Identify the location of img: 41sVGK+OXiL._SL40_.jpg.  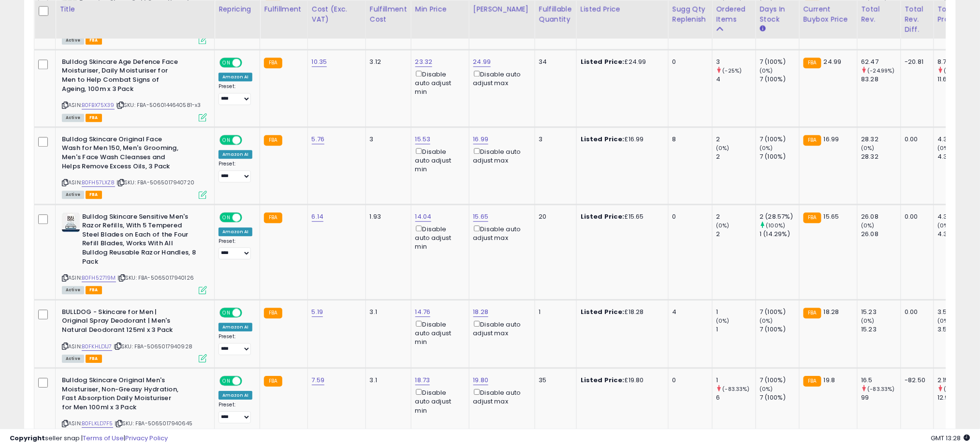
(71, 222).